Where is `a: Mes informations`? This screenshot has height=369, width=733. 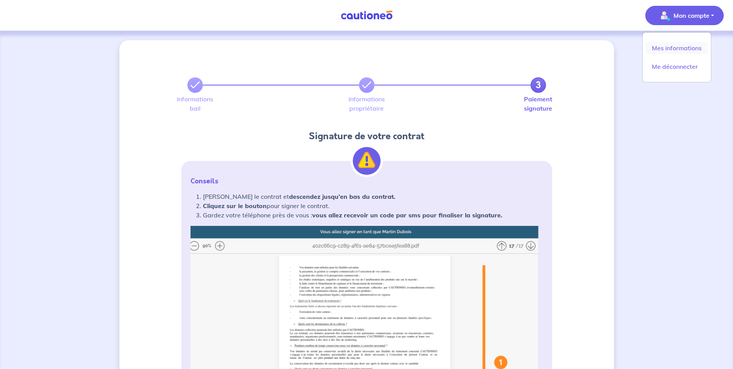
a: Mes informations is located at coordinates (676, 48).